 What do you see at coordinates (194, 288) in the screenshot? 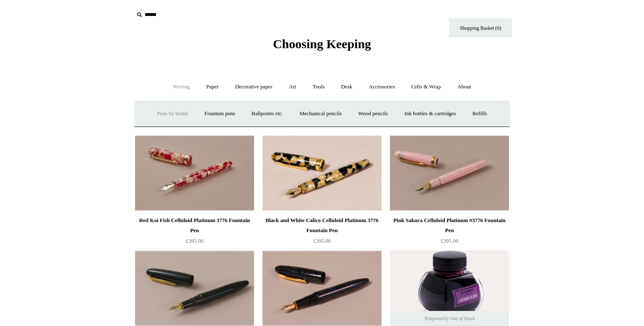
I see `a: Platinum "Izumo" Tame-nuri Fountain Pen Platinum "Izumo" Tame-nuri Fountain Pen` at bounding box center [194, 288].